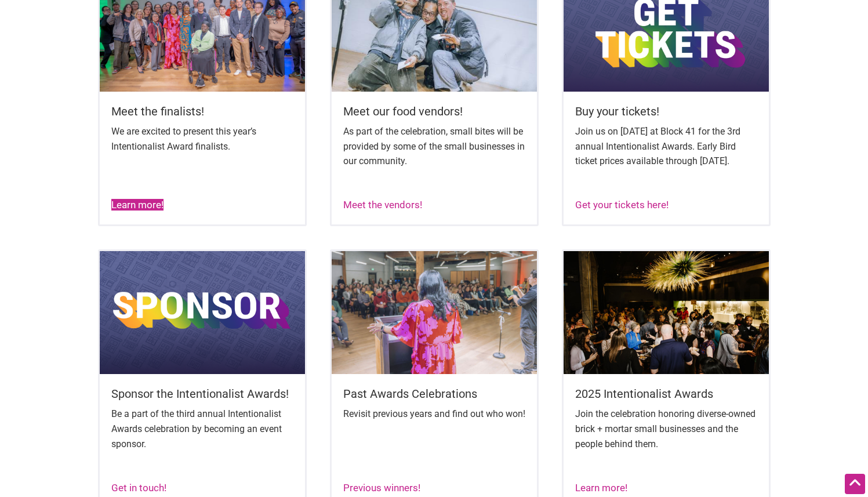 The height and width of the screenshot is (497, 868). What do you see at coordinates (434, 112) in the screenshot?
I see `h5: Meet our food vendors!` at bounding box center [434, 112].